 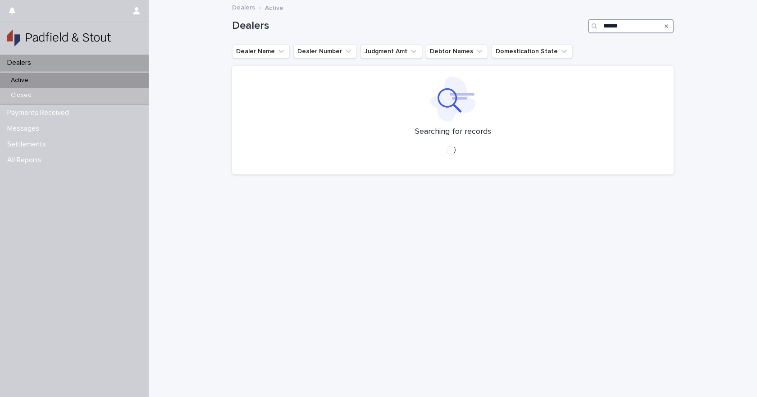 What do you see at coordinates (243, 7) in the screenshot?
I see `a: Dealers` at bounding box center [243, 7].